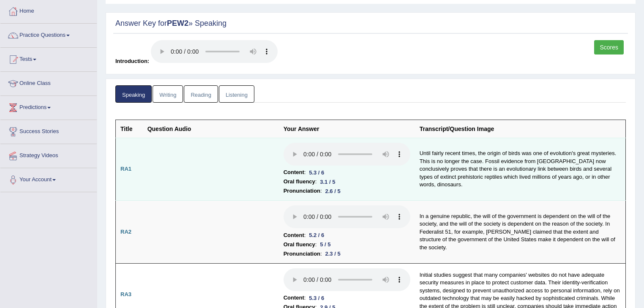  Describe the element at coordinates (48, 154) in the screenshot. I see `a: Strategy Videos` at that location.